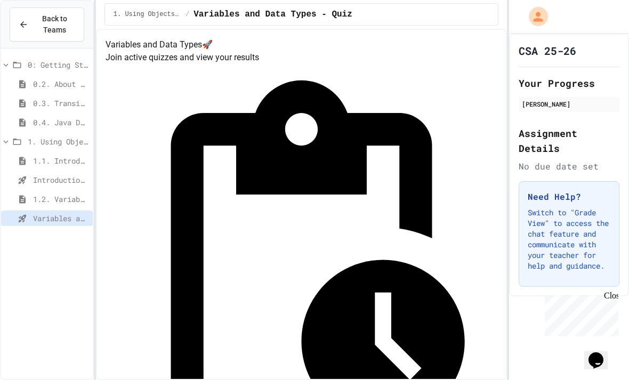 Image resolution: width=629 pixels, height=380 pixels. I want to click on div: Chat with us now!Close, so click(39, 36).